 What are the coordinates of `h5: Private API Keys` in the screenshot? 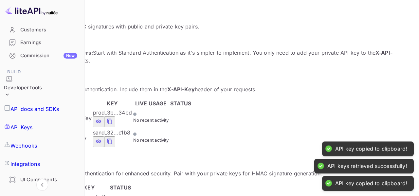 It's located at (209, 75).